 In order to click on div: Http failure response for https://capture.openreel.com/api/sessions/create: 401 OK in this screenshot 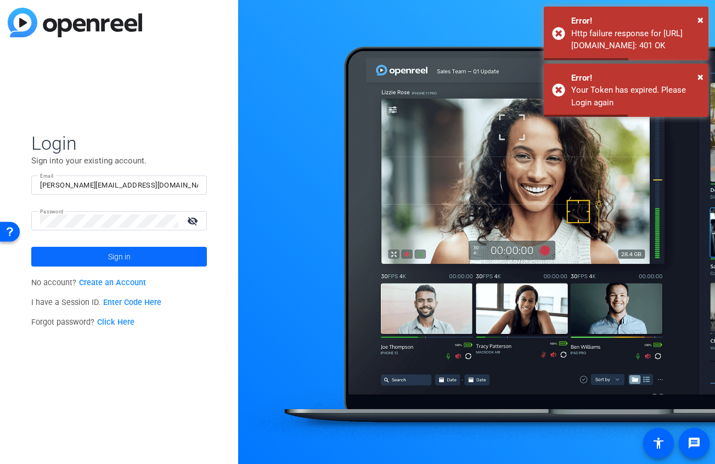, I will do `click(635, 40)`.